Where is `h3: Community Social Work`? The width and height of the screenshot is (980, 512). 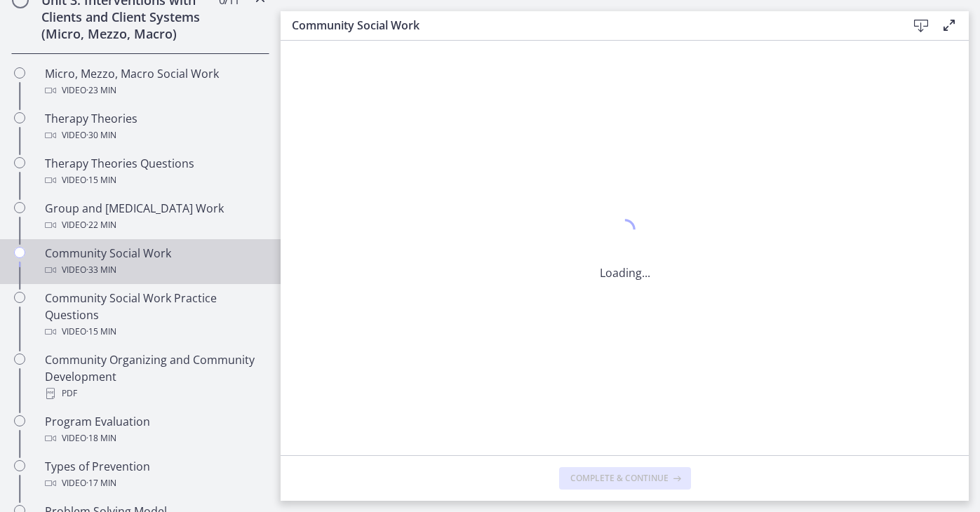 h3: Community Social Work is located at coordinates (588, 26).